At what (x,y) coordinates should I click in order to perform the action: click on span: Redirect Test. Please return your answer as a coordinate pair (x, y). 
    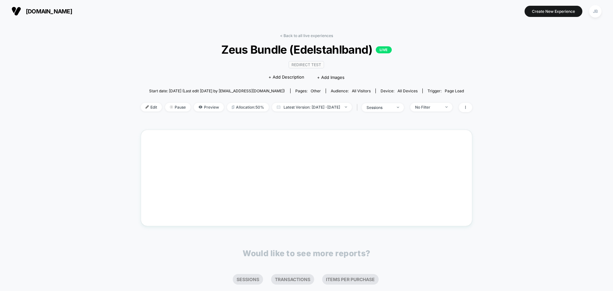
    Looking at the image, I should click on (306, 64).